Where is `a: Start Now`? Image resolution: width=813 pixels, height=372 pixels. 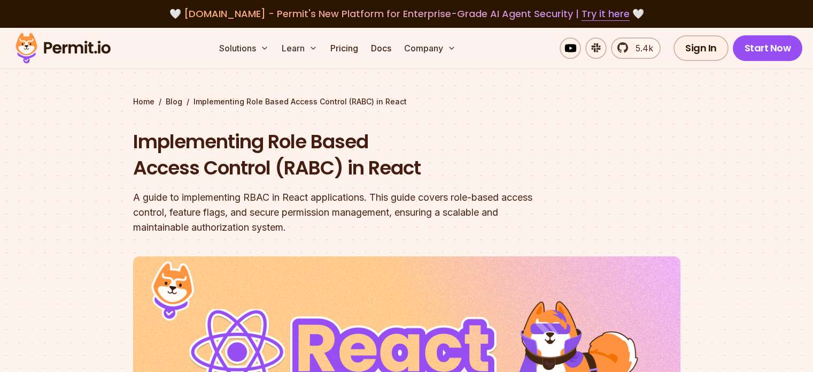
a: Start Now is located at coordinates (768, 48).